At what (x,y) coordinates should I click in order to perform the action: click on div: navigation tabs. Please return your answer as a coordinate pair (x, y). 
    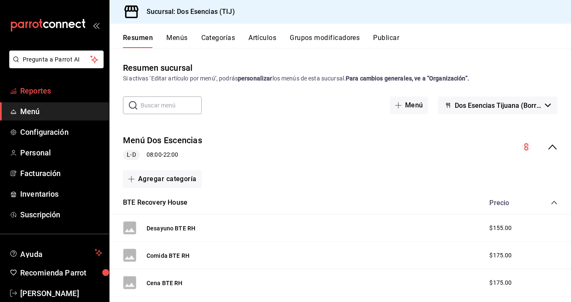
    Looking at the image, I should click on (347, 41).